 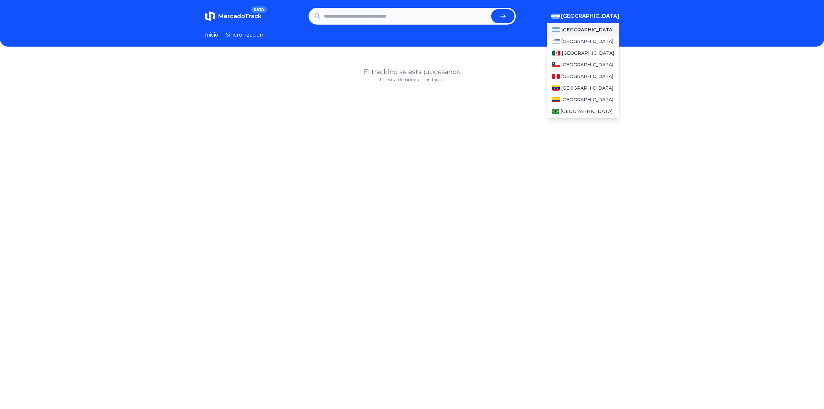 I want to click on a: MercadoTrackBETA, so click(x=233, y=16).